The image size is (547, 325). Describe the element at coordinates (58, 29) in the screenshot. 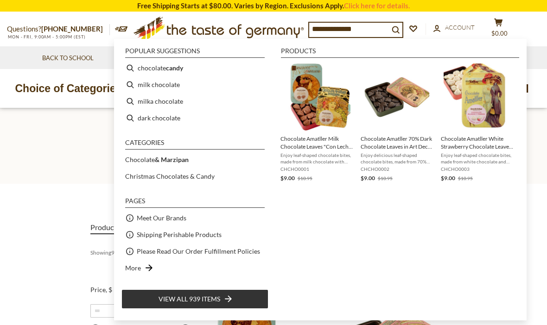

I see `p: Questions?` at that location.